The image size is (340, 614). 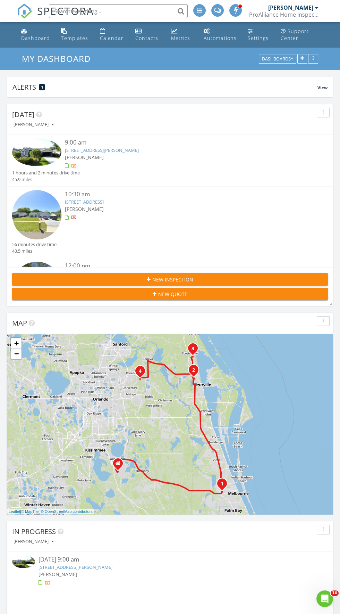 I want to click on a: Zoom in, so click(x=16, y=343).